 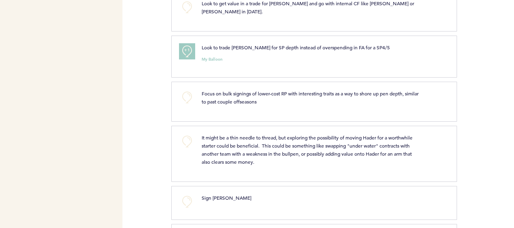 What do you see at coordinates (212, 59) in the screenshot?
I see `small: My Balloon` at bounding box center [212, 59].